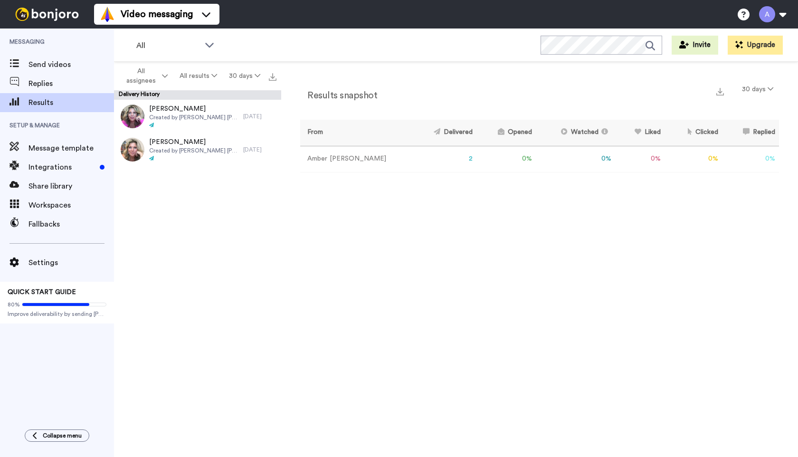 The image size is (798, 457). What do you see at coordinates (198, 76) in the screenshot?
I see `button: All results` at bounding box center [198, 76].